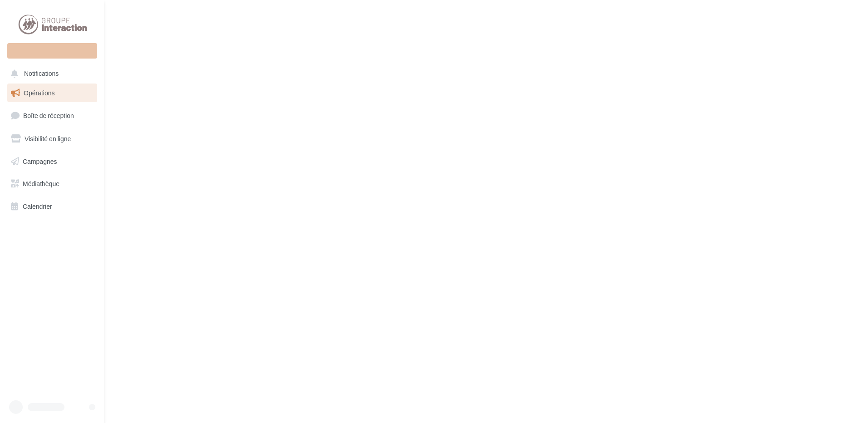 The width and height of the screenshot is (868, 423). Describe the element at coordinates (40, 161) in the screenshot. I see `span: Campagnes` at that location.